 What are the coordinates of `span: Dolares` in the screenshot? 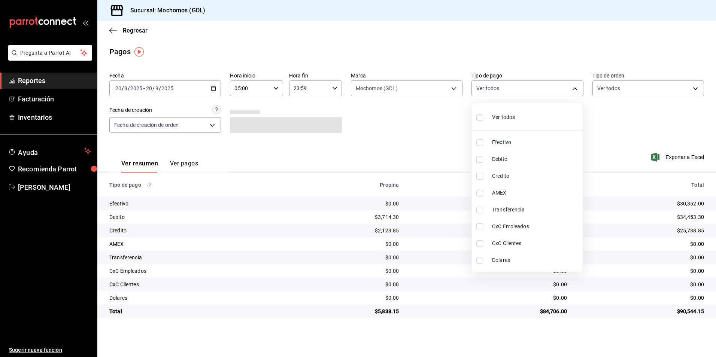 It's located at (536, 260).